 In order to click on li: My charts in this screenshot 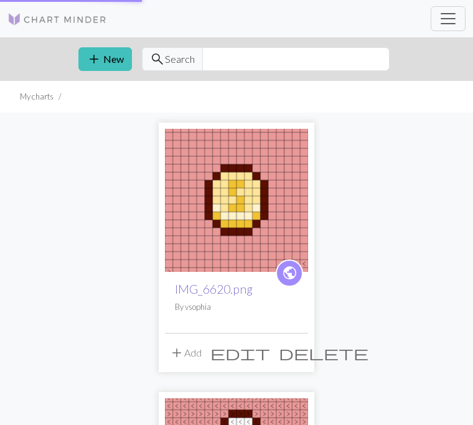, I will do `click(37, 96)`.